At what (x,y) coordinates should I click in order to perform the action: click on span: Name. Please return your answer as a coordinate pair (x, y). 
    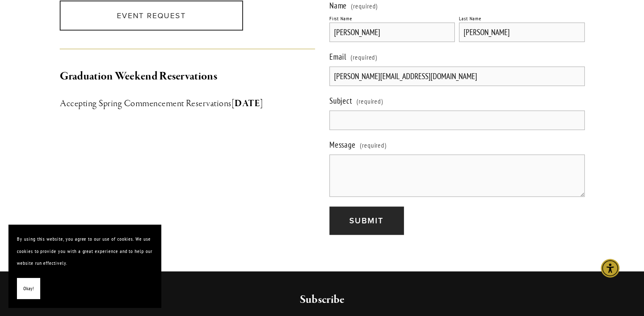
    Looking at the image, I should click on (338, 6).